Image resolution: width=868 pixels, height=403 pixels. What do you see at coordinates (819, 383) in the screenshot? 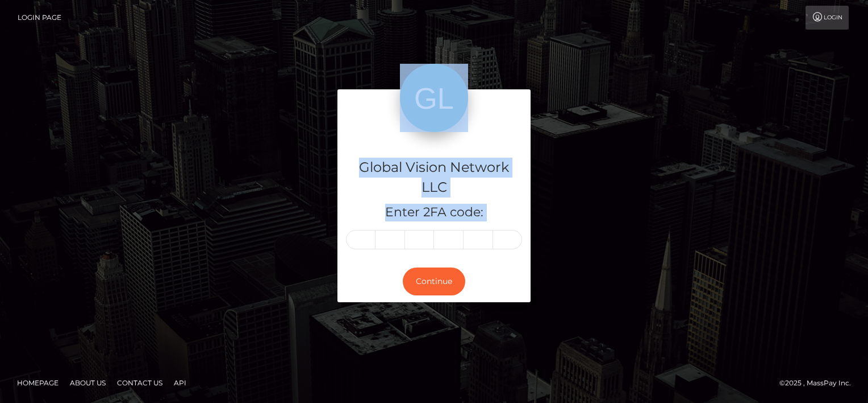
I see `div: © 2025 , MassPay Inc.` at bounding box center [819, 383].